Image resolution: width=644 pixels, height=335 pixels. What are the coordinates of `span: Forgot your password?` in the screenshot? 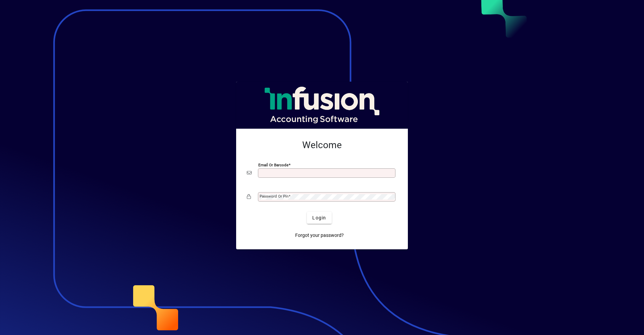 It's located at (319, 235).